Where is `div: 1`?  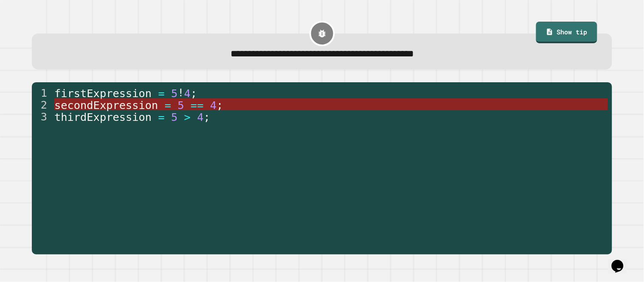 div: 1 is located at coordinates (42, 93).